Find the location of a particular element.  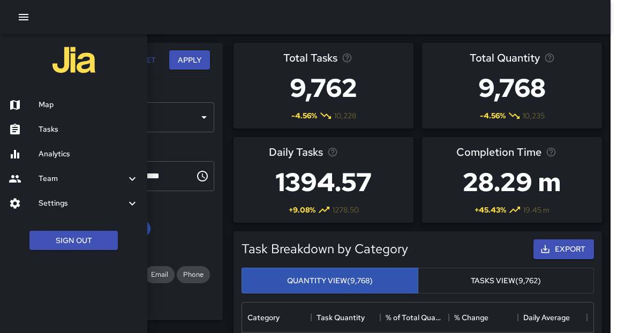

h6: Tasks is located at coordinates (88, 130).